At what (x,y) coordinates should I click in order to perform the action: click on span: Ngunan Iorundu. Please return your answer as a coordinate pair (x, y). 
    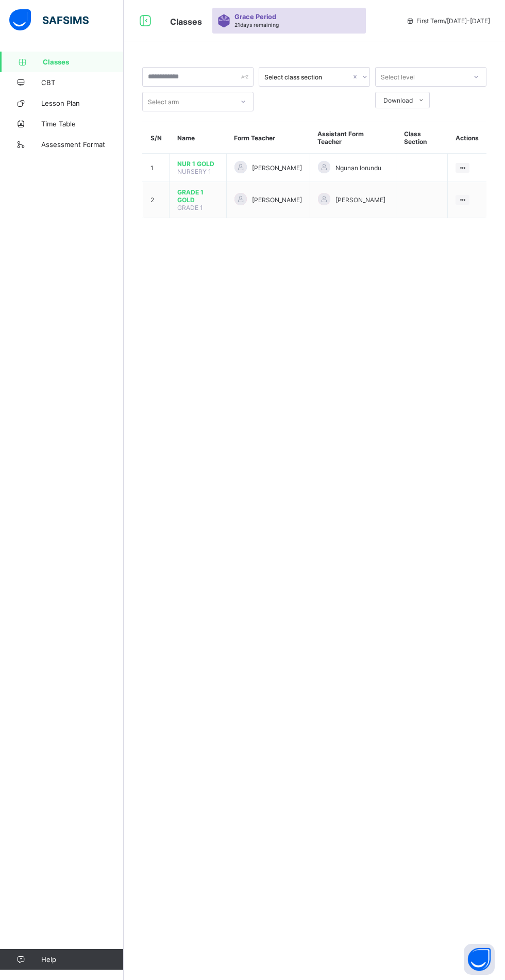
    Looking at the image, I should click on (358, 167).